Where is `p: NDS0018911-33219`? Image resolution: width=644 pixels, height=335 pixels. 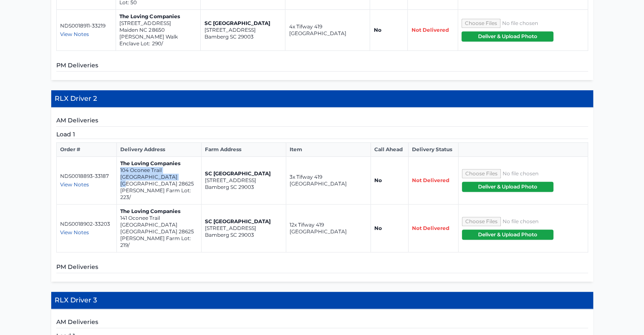 p: NDS0018911-33219 is located at coordinates (87, 26).